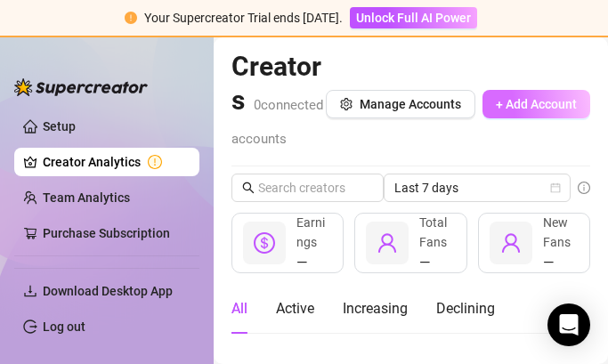 The width and height of the screenshot is (608, 364). What do you see at coordinates (308, 188) in the screenshot?
I see `input: Search creators` at bounding box center [308, 188].